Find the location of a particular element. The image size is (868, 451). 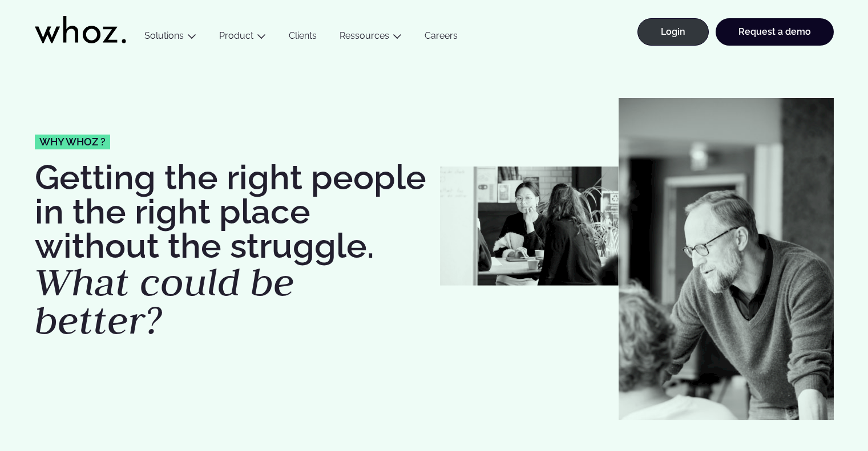

em: What could be better? is located at coordinates (164, 301).